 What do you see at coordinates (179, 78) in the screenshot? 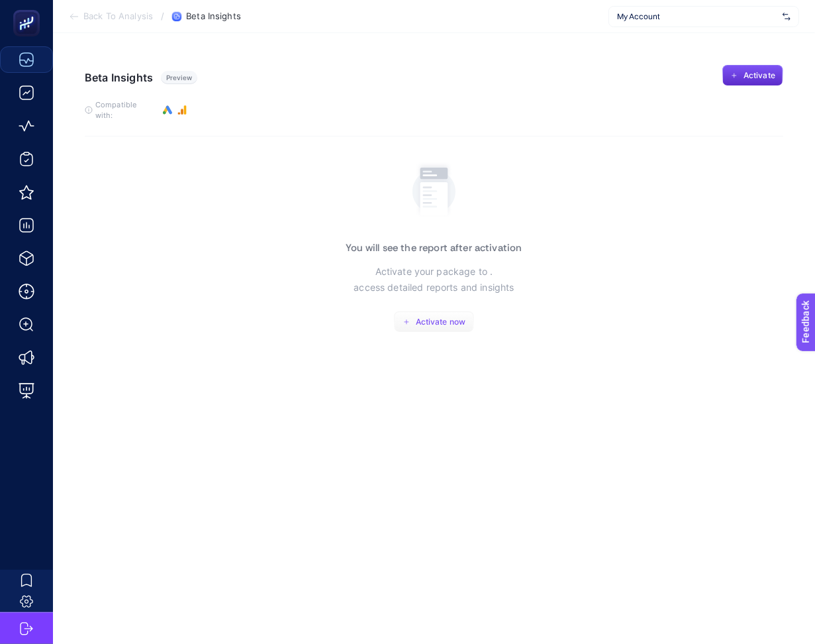
I see `span: Preview` at bounding box center [179, 78].